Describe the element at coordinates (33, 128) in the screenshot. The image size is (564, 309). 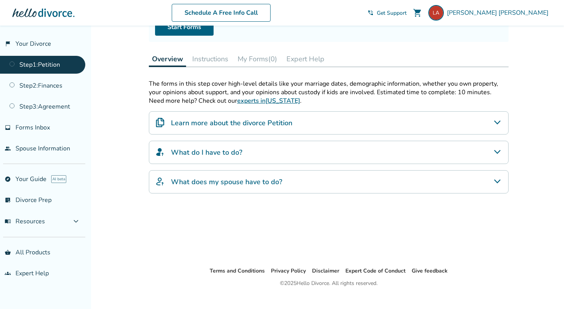
I see `span: Forms Inbox` at that location.